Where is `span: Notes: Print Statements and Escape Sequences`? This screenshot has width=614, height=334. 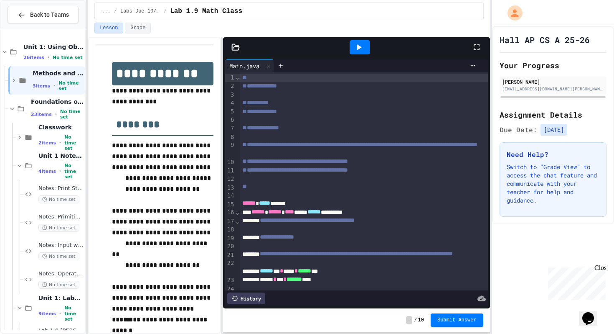 span: Notes: Print Statements and Escape Sequences is located at coordinates (61, 188).